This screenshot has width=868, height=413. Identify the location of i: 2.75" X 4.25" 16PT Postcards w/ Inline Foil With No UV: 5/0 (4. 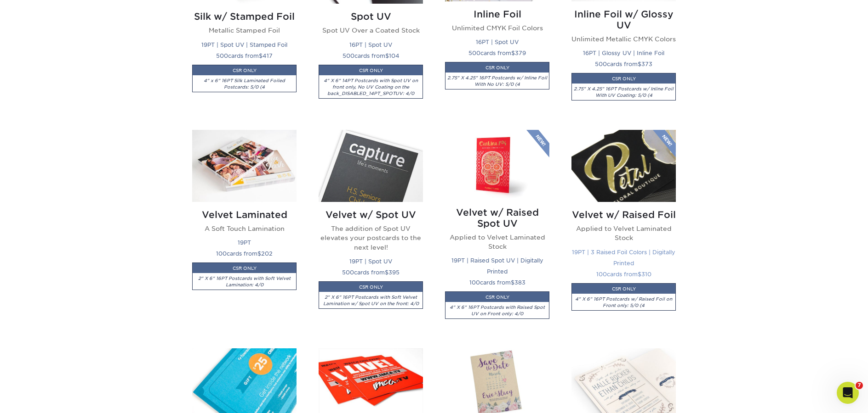
(497, 81).